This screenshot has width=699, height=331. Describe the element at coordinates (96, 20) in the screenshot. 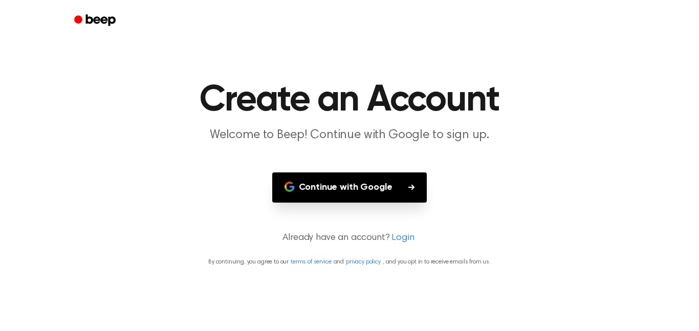

I see `a: Beep` at that location.